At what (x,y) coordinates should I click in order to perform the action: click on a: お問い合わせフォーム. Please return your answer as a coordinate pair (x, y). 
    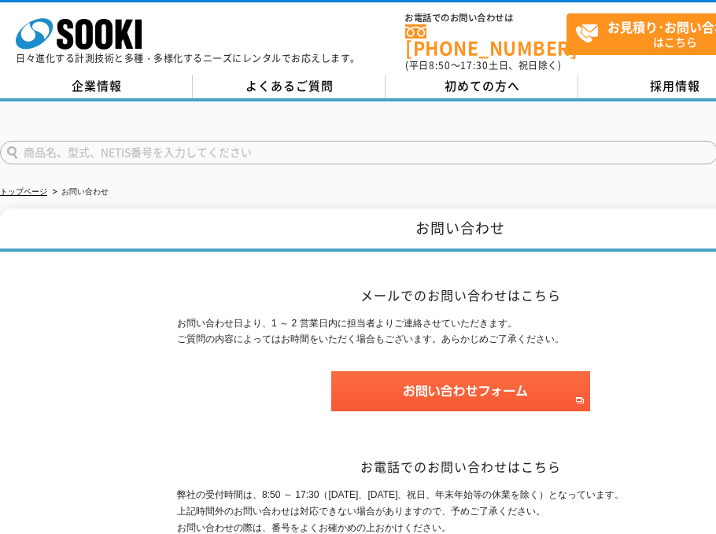
    Looking at the image, I should click on (460, 403).